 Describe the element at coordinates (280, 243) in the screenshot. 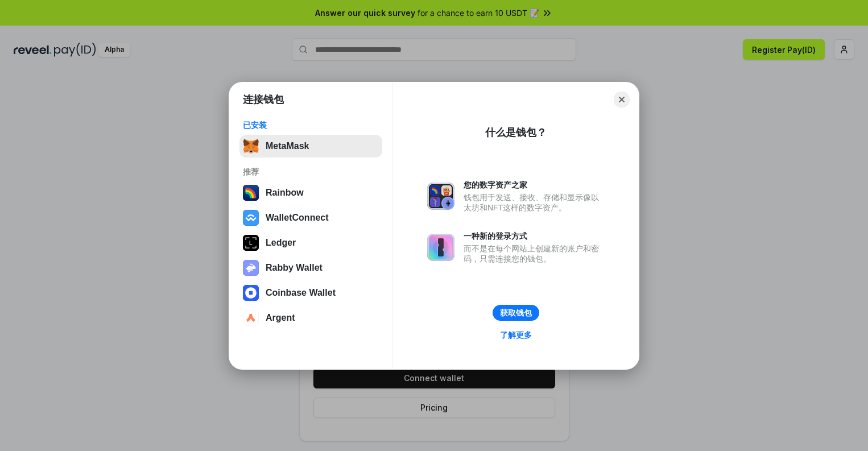

I see `div: Ledger` at that location.